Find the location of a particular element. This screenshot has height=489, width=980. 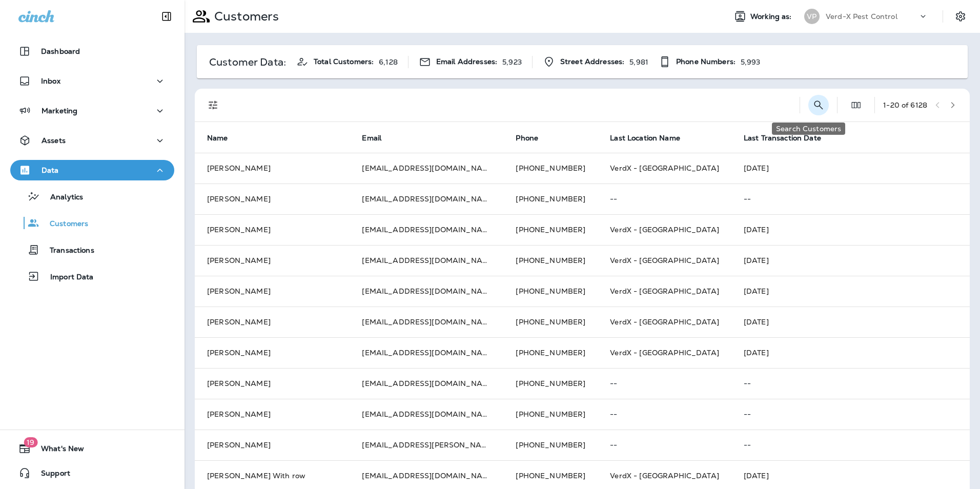

p: 5,923 is located at coordinates (512, 62).